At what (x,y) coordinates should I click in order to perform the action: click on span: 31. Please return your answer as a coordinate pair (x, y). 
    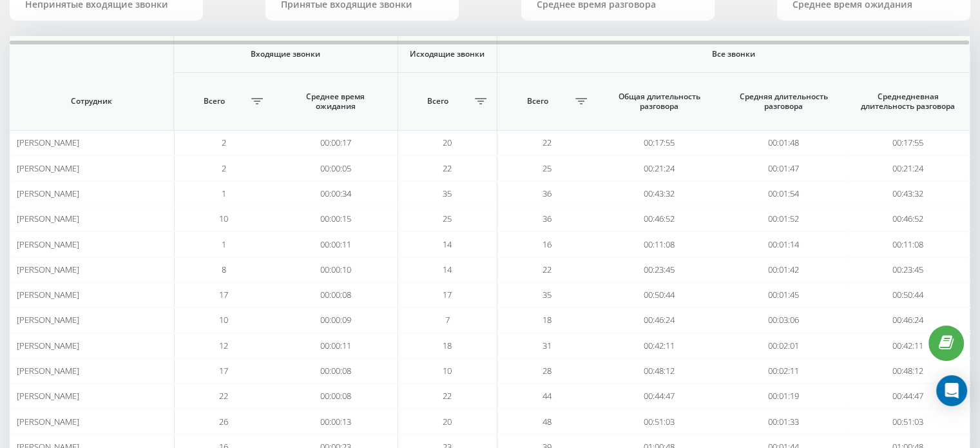
    Looking at the image, I should click on (547, 345).